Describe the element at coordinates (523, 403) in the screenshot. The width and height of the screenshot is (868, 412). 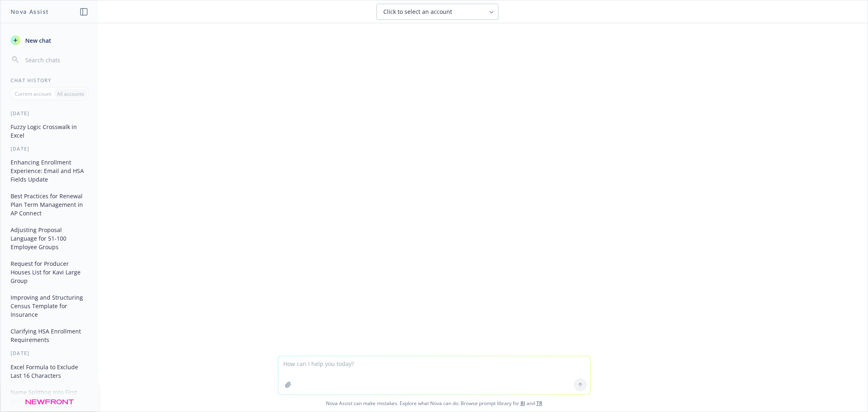
I see `a: BI` at that location.